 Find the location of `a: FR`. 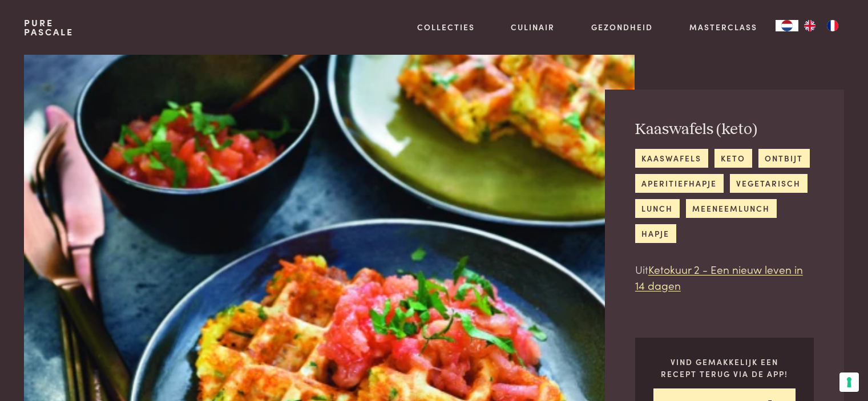

a: FR is located at coordinates (832, 26).